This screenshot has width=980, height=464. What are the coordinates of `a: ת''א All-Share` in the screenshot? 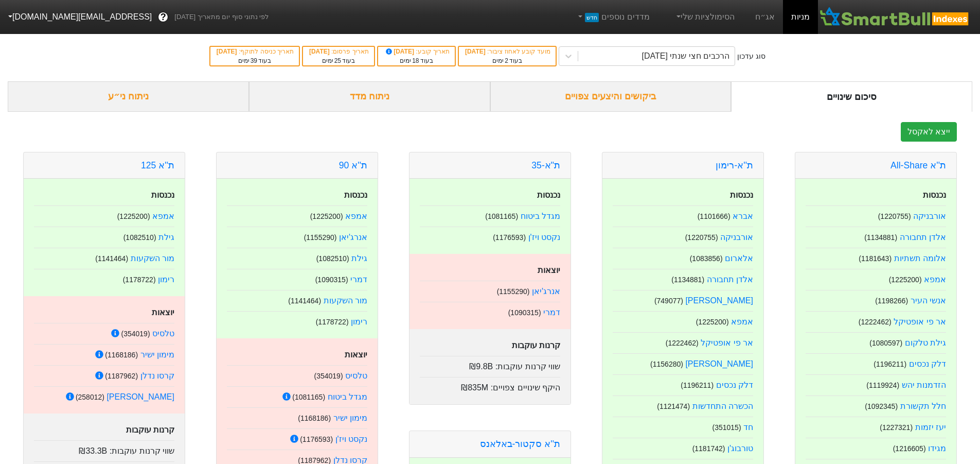 It's located at (919, 165).